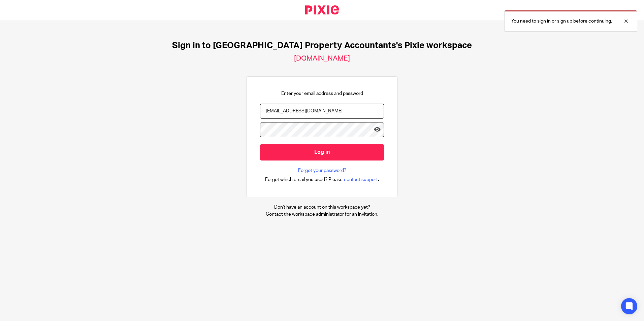 The width and height of the screenshot is (644, 321). I want to click on span: Forgot which email you used? Please, so click(304, 180).